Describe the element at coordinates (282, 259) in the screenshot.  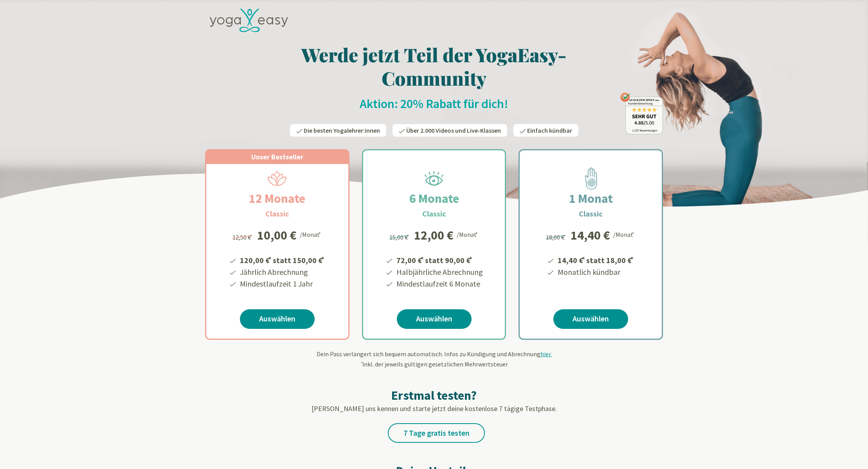
I see `li: 120,00 € statt 150,00 €` at that location.